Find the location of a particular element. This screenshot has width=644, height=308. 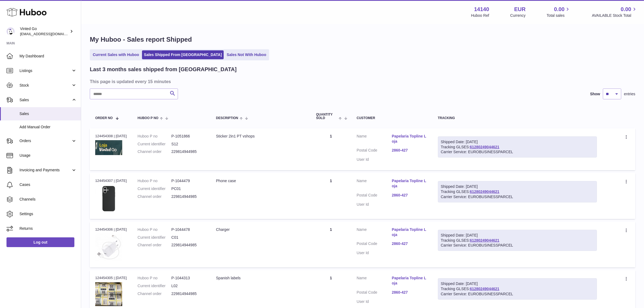

div: Customer is located at coordinates (392, 118).